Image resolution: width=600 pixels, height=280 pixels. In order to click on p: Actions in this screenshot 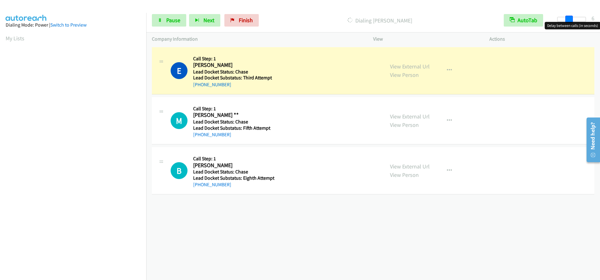, I will do `click(542, 39)`.